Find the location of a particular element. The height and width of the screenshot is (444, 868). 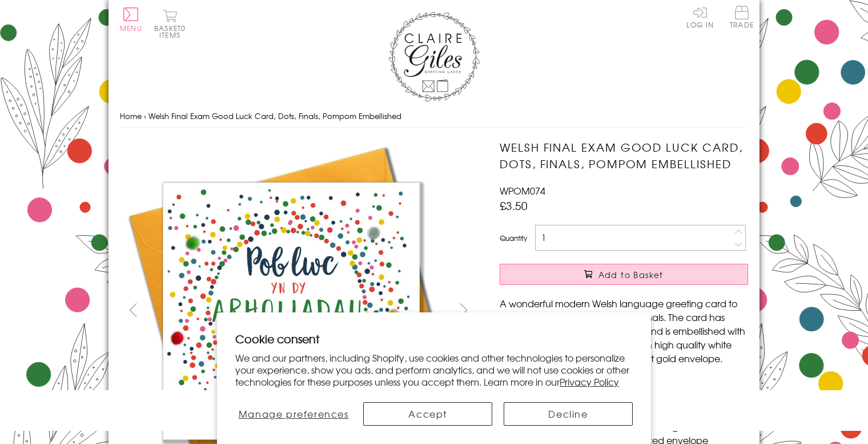

span: 0 items is located at coordinates (173, 31).